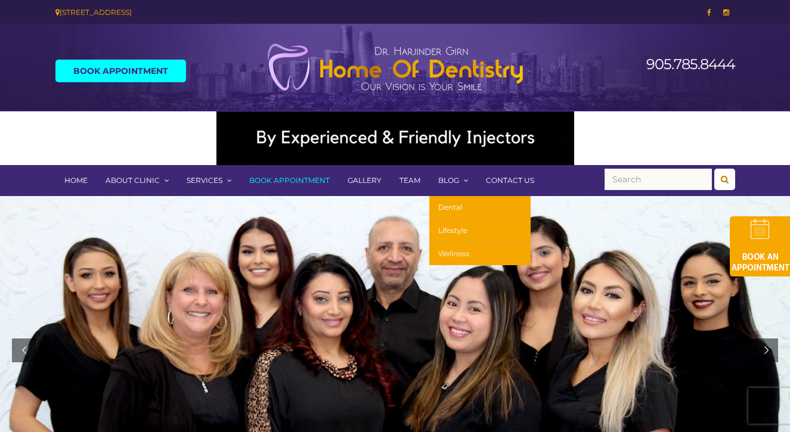 This screenshot has width=790, height=432. What do you see at coordinates (209, 181) in the screenshot?
I see `a: Services` at bounding box center [209, 181].